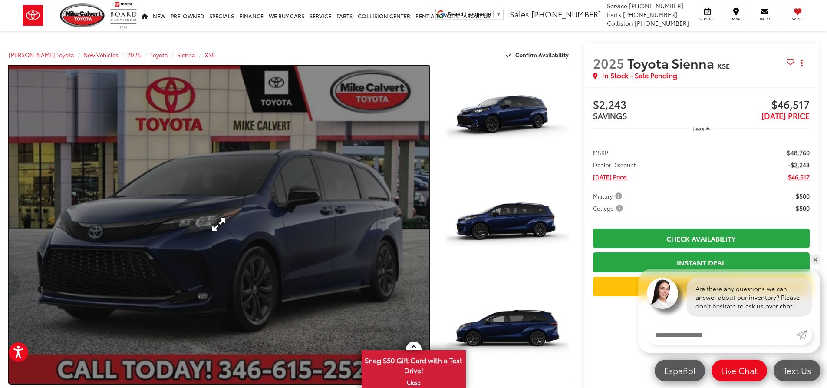 This screenshot has width=827, height=388. What do you see at coordinates (739, 370) in the screenshot?
I see `a: Live Chat` at bounding box center [739, 370].